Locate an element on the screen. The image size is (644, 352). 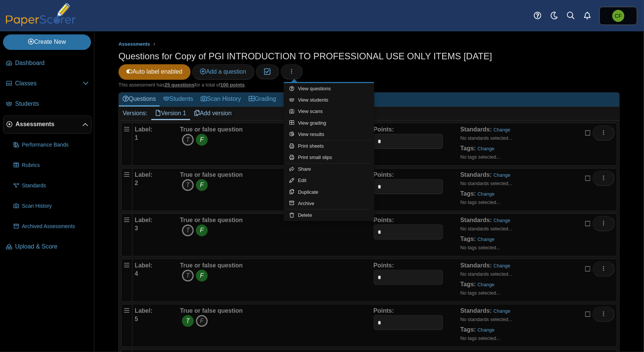
a: Upload & Score is located at coordinates (47, 247).